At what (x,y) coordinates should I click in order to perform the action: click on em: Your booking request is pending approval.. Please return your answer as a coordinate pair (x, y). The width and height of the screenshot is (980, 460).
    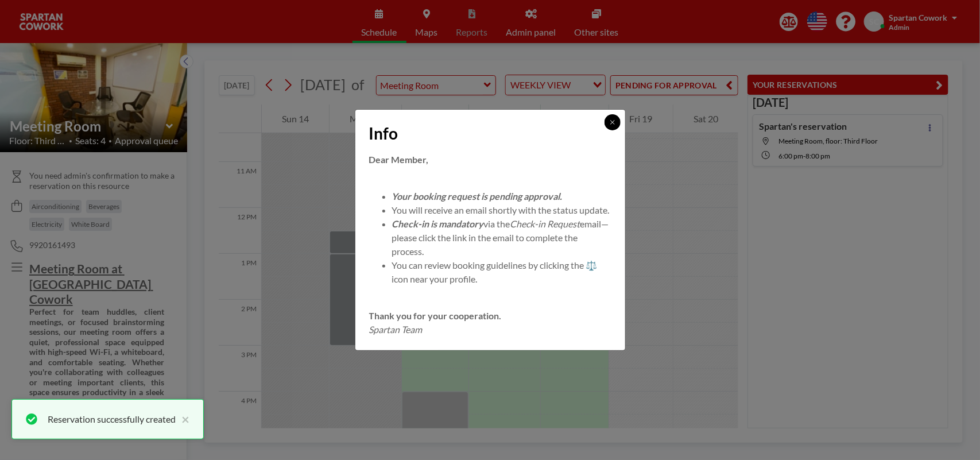
    Looking at the image, I should click on (477, 196).